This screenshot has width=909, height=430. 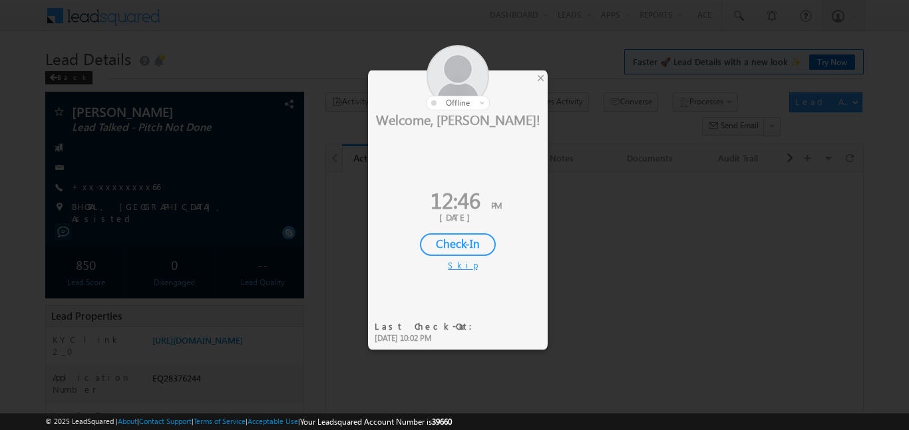 What do you see at coordinates (376, 422) in the screenshot?
I see `span: Your Leadsquared Account Number is` at bounding box center [376, 422].